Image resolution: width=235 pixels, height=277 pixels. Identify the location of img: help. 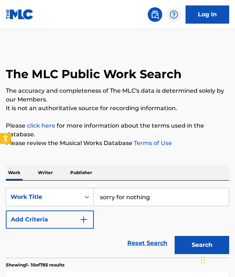
(174, 15).